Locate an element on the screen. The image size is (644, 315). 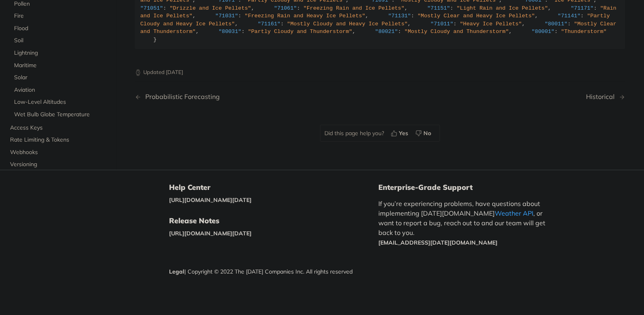
div: Probabilistic Forecasting is located at coordinates (180, 97).